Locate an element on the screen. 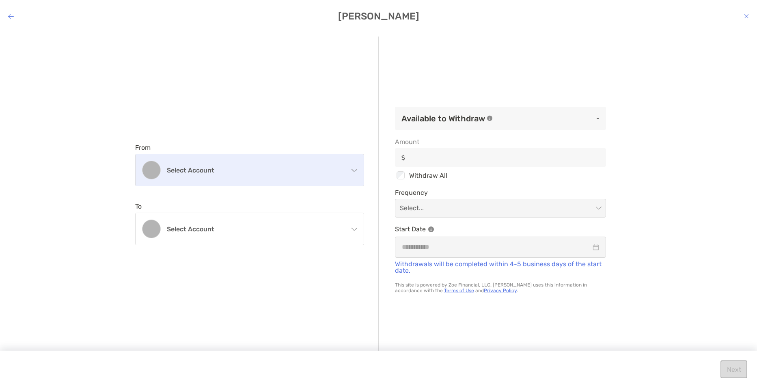 The image size is (757, 388). h3: Available to Withdraw is located at coordinates (443, 119).